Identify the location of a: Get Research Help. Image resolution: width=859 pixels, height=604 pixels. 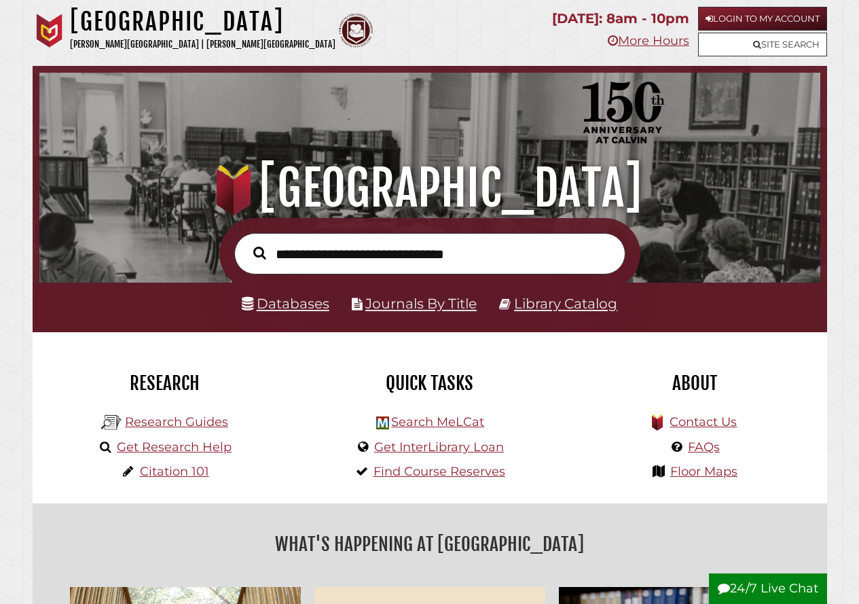
(174, 447).